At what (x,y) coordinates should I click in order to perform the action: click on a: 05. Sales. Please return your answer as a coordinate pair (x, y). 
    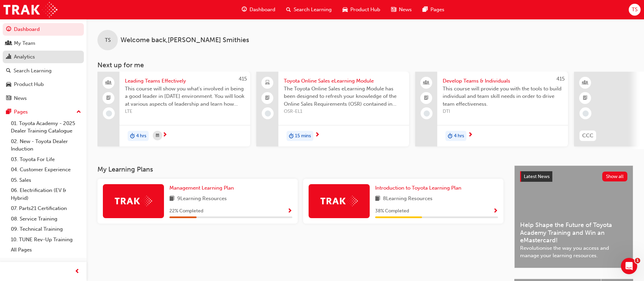
    Looking at the image, I should click on (46, 180).